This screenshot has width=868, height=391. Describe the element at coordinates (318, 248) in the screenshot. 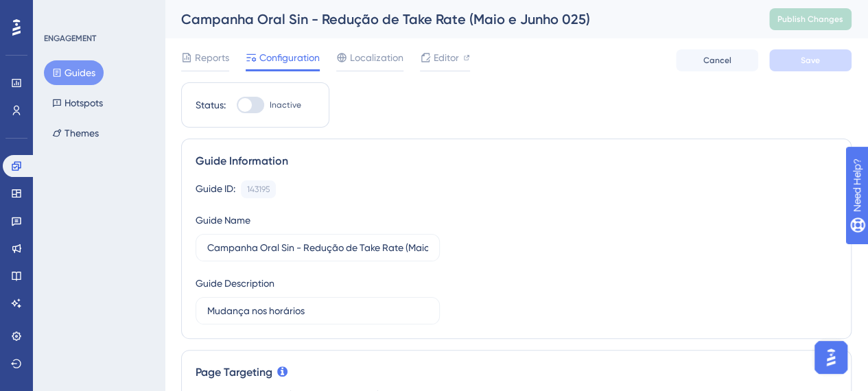

I see `input: Type your Guide’s Name here` at that location.